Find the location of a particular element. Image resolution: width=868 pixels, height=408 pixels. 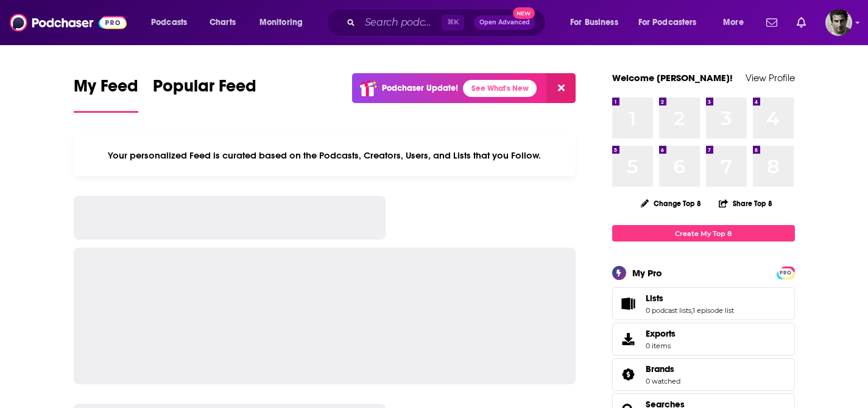

span: New is located at coordinates (524, 13).